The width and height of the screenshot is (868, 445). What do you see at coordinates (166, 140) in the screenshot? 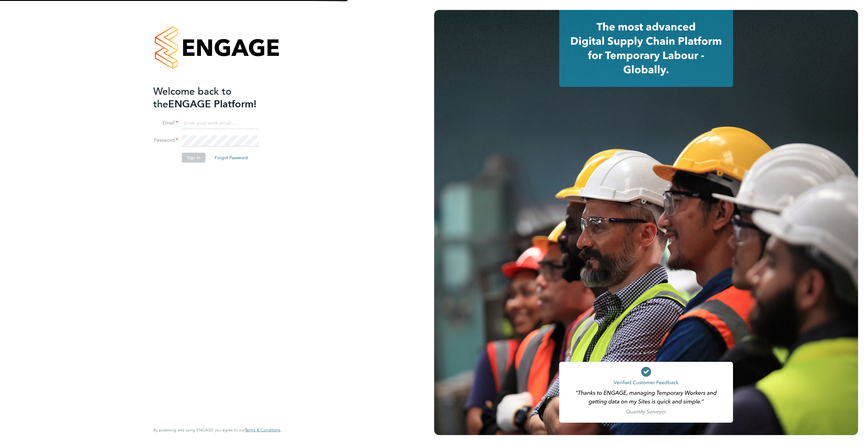
I see `label: Password` at bounding box center [166, 140].